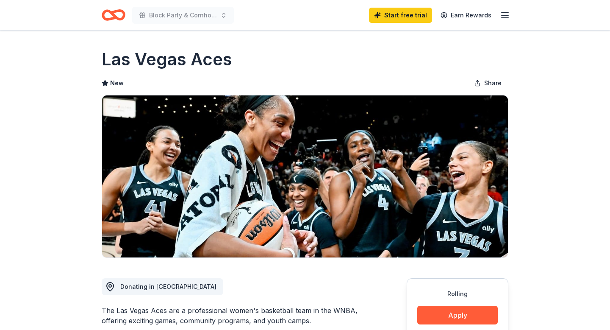  What do you see at coordinates (167, 59) in the screenshot?
I see `h1: Las Vegas Aces` at bounding box center [167, 59].